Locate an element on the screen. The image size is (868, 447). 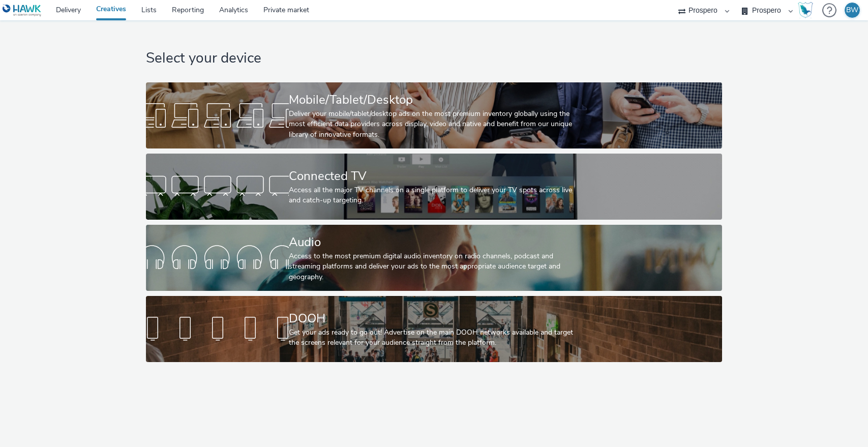
div: Access all the major TV channels on a single platform to deliver your TV spots across live and ca... is located at coordinates (432, 195).